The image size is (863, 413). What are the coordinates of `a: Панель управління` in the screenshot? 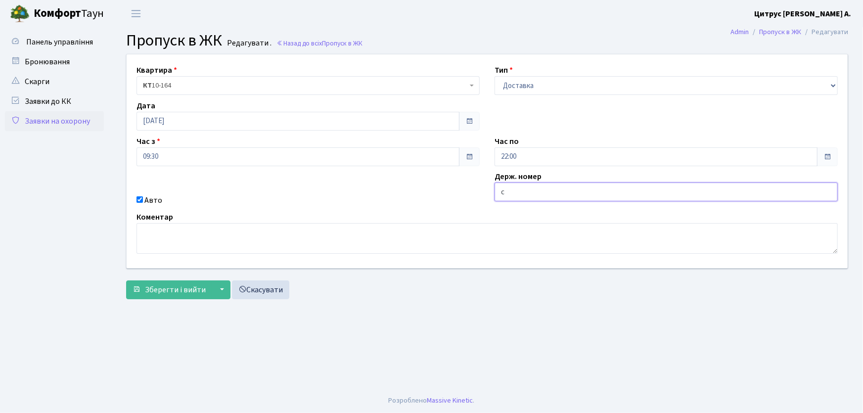 It's located at (54, 42).